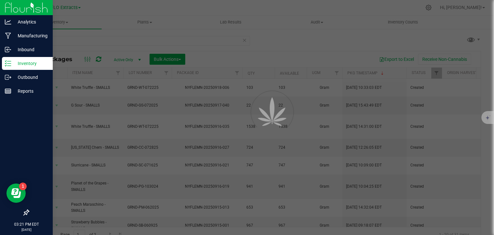 The height and width of the screenshot is (235, 494). I want to click on inline-svg: Reports, so click(8, 91).